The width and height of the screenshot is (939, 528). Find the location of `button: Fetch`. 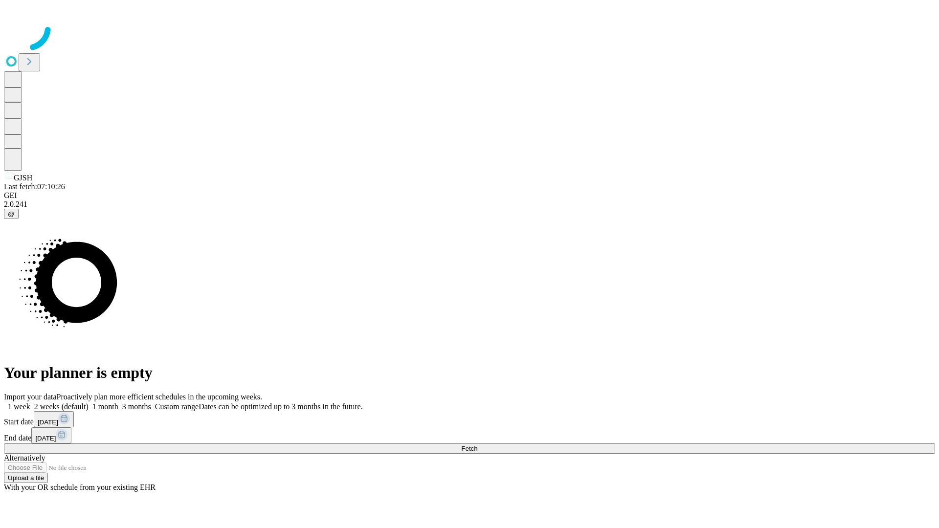

button: Fetch is located at coordinates (470, 449).